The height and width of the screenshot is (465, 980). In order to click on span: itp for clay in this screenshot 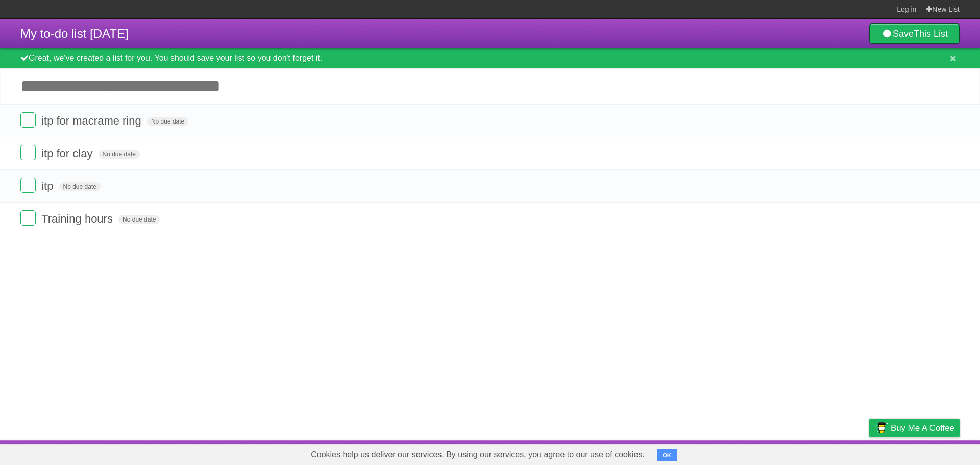, I will do `click(68, 153)`.